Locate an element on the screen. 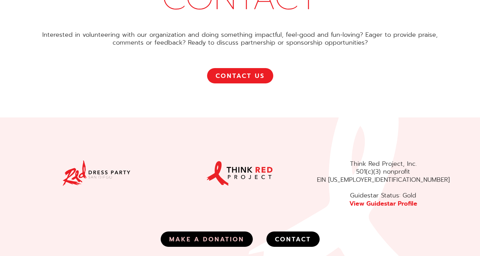  a: CONTACT US is located at coordinates (240, 76).